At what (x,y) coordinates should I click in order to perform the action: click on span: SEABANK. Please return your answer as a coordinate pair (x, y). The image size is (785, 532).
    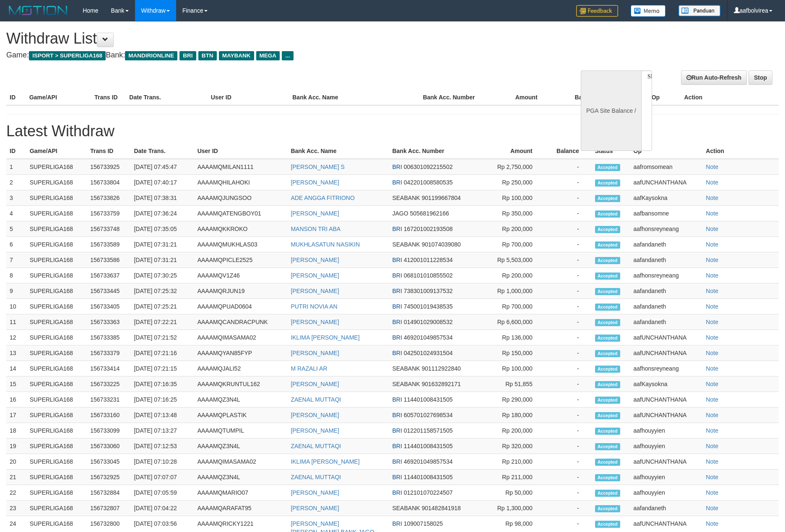
    Looking at the image, I should click on (406, 369).